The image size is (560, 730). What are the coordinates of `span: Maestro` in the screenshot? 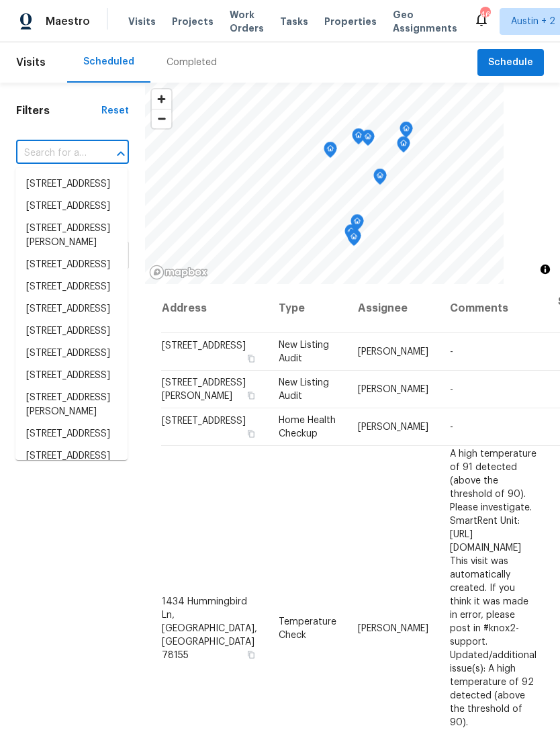 It's located at (68, 22).